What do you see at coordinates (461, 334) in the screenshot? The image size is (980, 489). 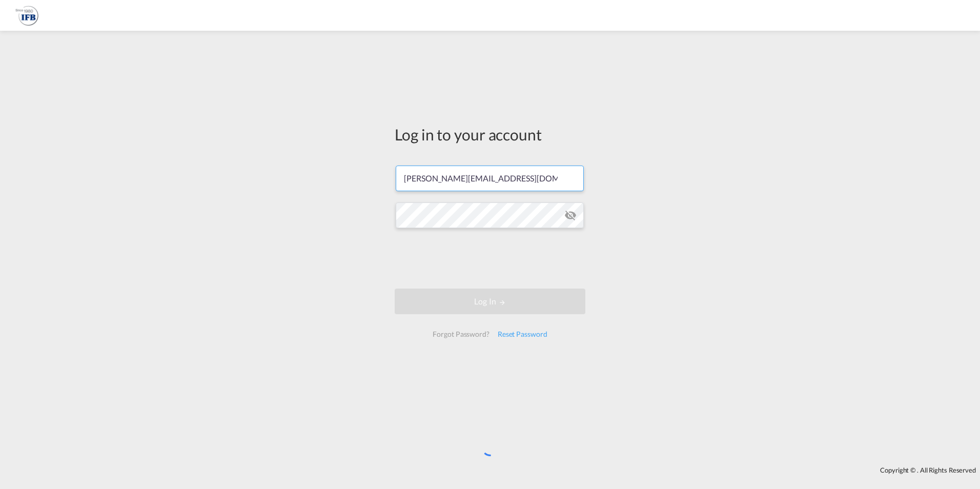 I see `div: Forgot Password?` at bounding box center [461, 334].